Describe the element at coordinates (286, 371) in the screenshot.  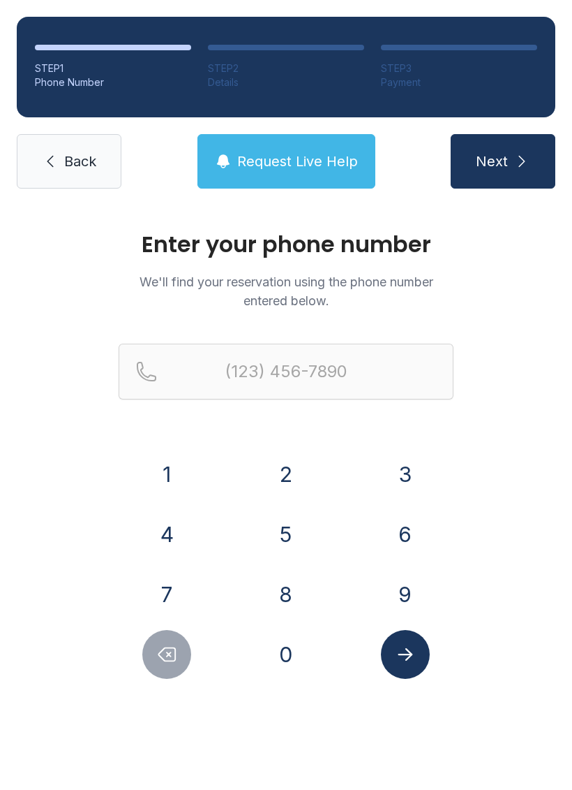
I see `input: Reservation phone number` at that location.